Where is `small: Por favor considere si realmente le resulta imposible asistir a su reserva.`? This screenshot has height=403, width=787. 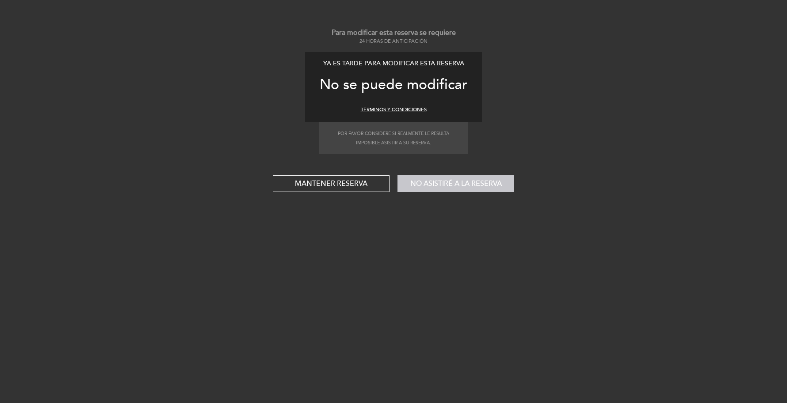
small: Por favor considere si realmente le resulta imposible asistir a su reserva. is located at coordinates (393, 138).